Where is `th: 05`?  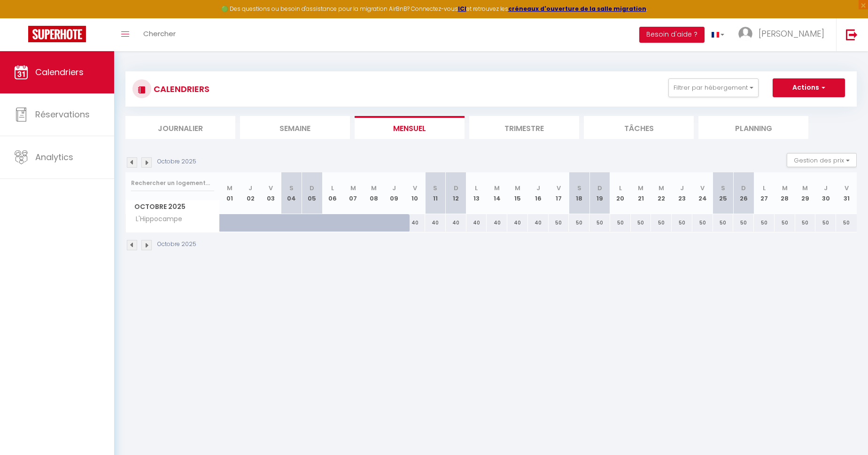 th: 05 is located at coordinates (312, 193).